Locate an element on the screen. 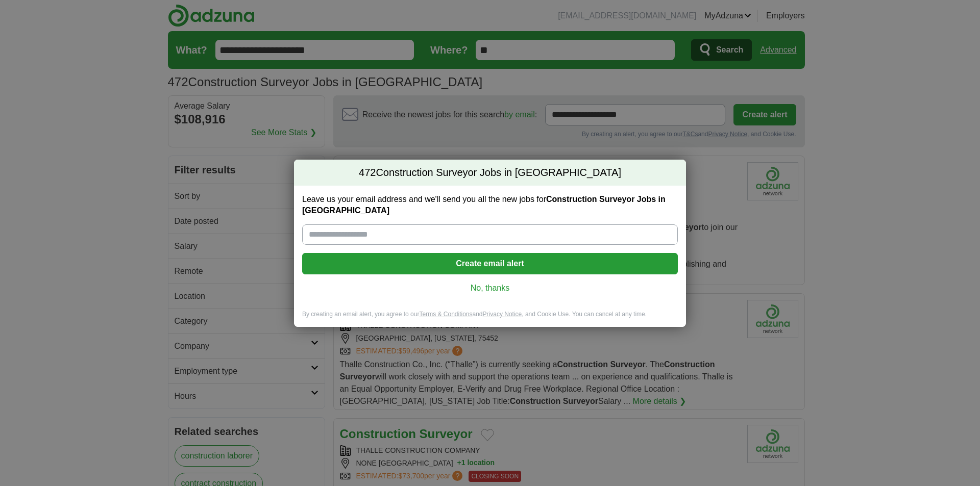 The height and width of the screenshot is (486, 980). div: By creating an email alert, you agree to our and , and Cookie Use. You can cancel at any time. is located at coordinates (490, 318).